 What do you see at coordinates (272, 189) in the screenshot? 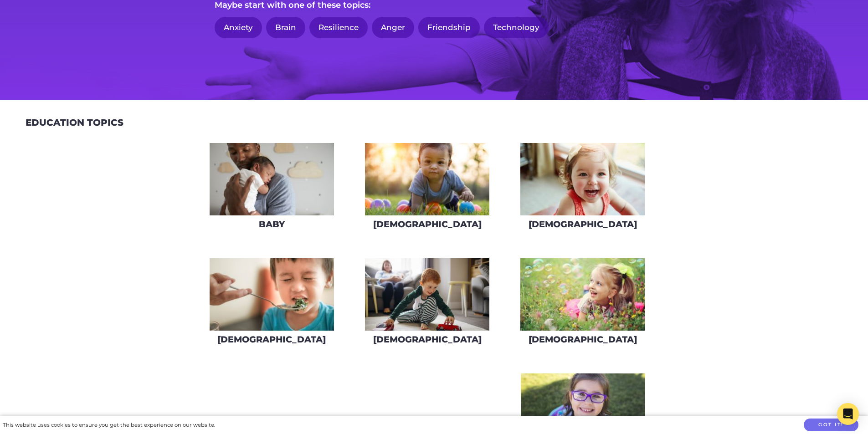
I see `a: Baby` at bounding box center [272, 189].